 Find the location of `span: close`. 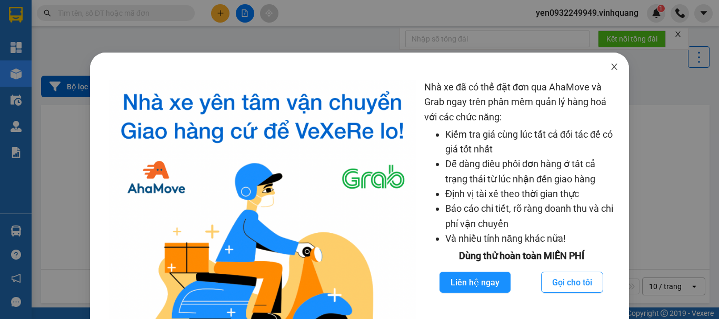

span: close is located at coordinates (614, 67).